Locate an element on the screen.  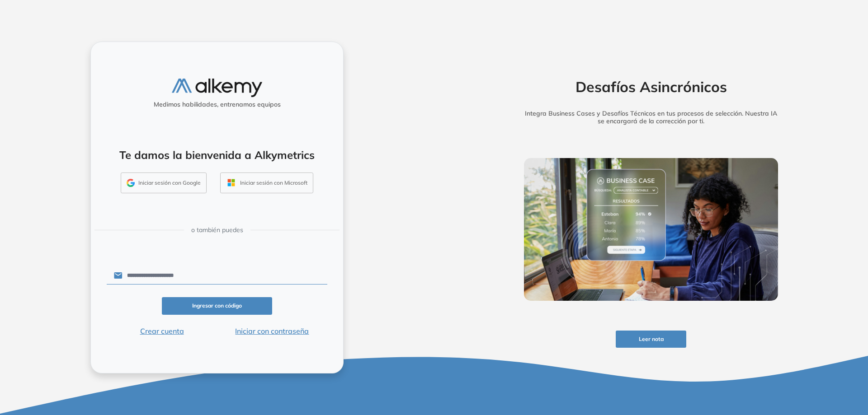
img: OUTLOOK_ICON is located at coordinates (231, 183).